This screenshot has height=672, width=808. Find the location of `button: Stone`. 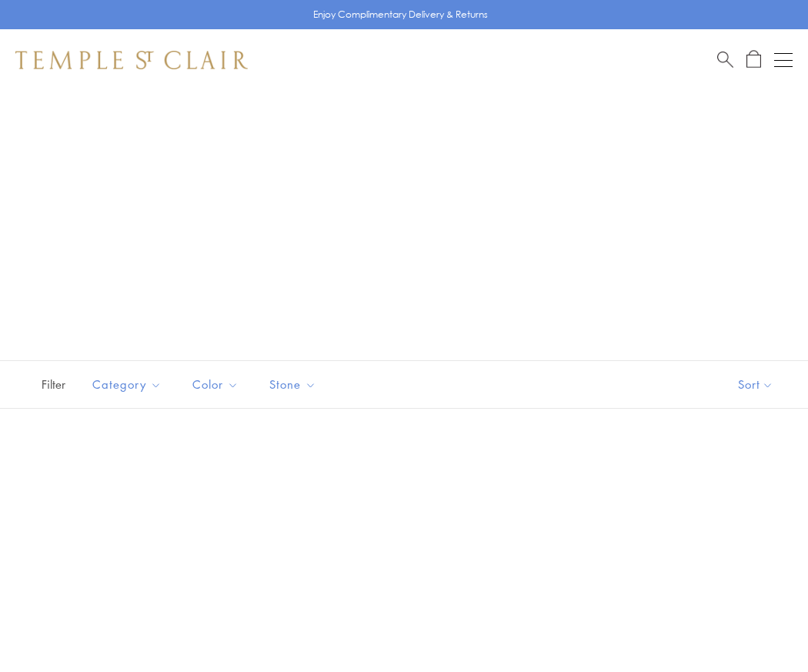

button: Stone is located at coordinates (293, 384).